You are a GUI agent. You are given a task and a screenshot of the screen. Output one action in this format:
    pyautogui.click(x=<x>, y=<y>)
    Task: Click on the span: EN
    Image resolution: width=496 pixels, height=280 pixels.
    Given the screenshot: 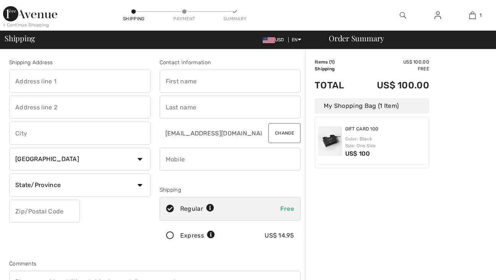 What is the action you would take?
    pyautogui.click(x=297, y=40)
    